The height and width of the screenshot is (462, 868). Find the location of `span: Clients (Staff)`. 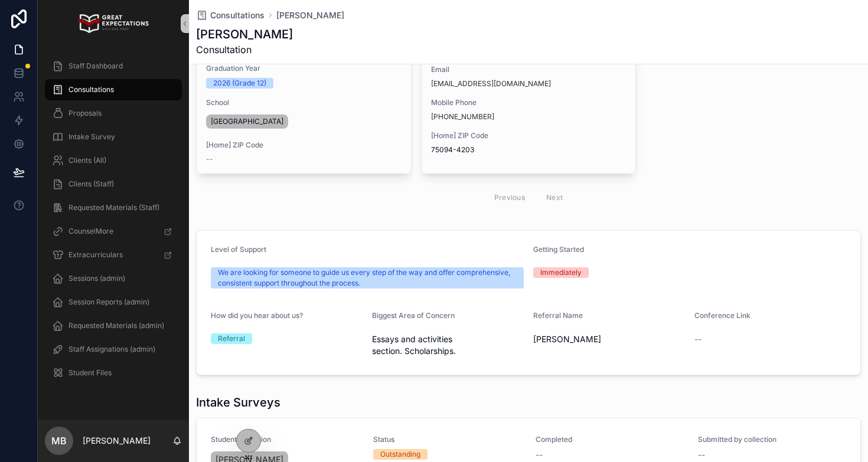

span: Clients (Staff) is located at coordinates (91, 184).